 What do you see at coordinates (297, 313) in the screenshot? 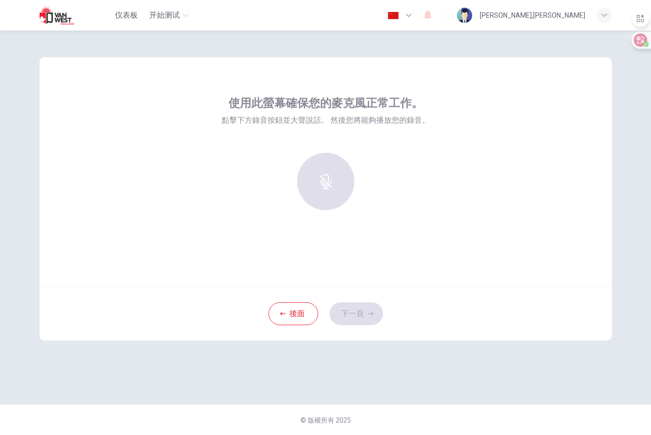
I see `font: 後面` at bounding box center [297, 313].